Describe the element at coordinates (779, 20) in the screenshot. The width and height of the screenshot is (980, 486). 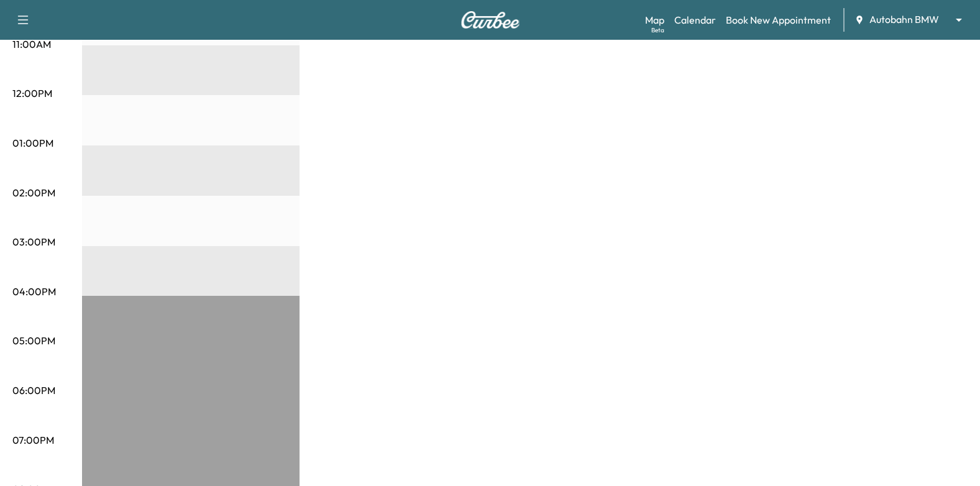
I see `a: Book New Appointment` at that location.